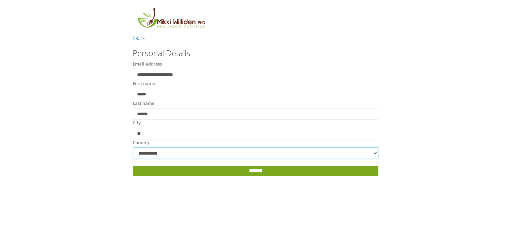 This screenshot has height=248, width=511. Describe the element at coordinates (137, 123) in the screenshot. I see `label: City` at that location.